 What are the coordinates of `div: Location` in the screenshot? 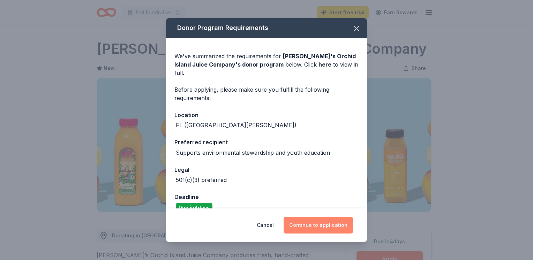 It's located at (267, 115).